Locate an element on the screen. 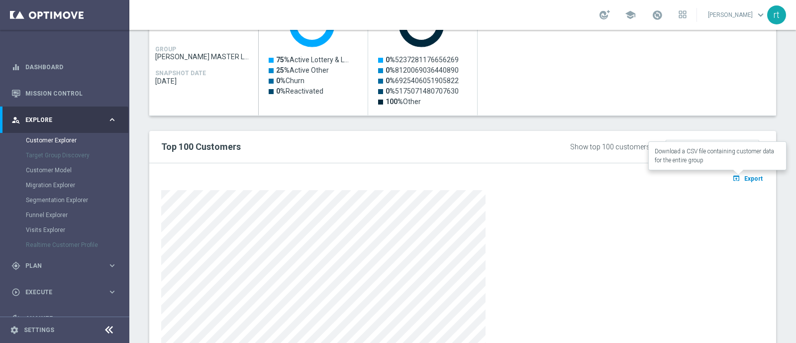 The width and height of the screenshot is (796, 343). i: gps_fixed is located at coordinates (16, 266).